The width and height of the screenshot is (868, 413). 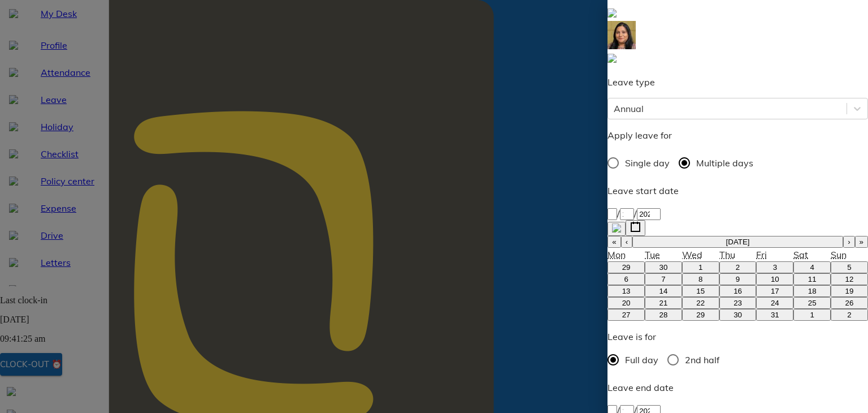 What do you see at coordinates (737, 315) in the screenshot?
I see `abbr: October 30, 2025` at bounding box center [737, 315].